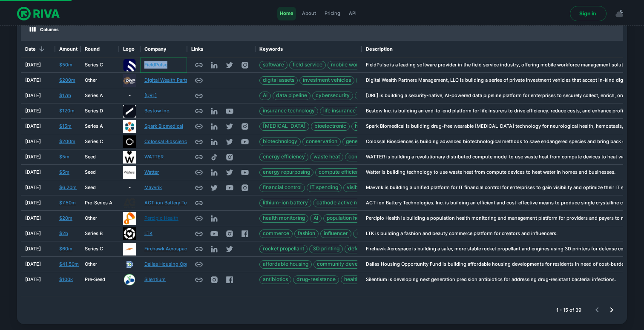  I want to click on span: Mavvrik is building a unified platform for IT financial control for enterprises to gain visibilit..., so click(505, 187).